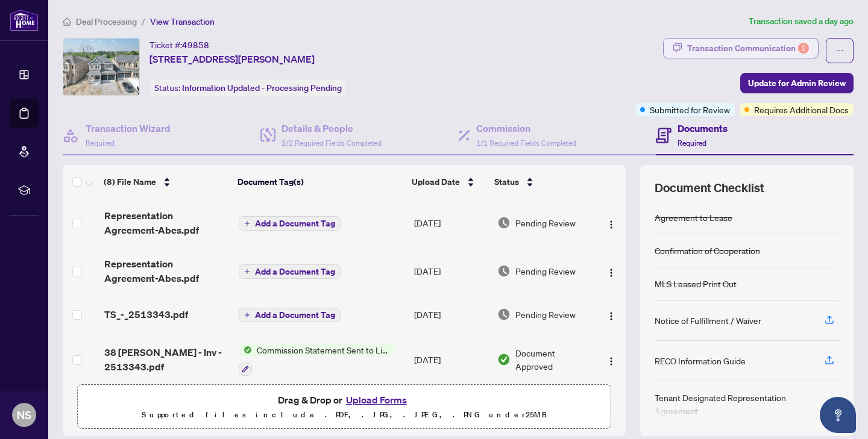 The image size is (868, 439). Describe the element at coordinates (803, 48) in the screenshot. I see `div: 2` at that location.